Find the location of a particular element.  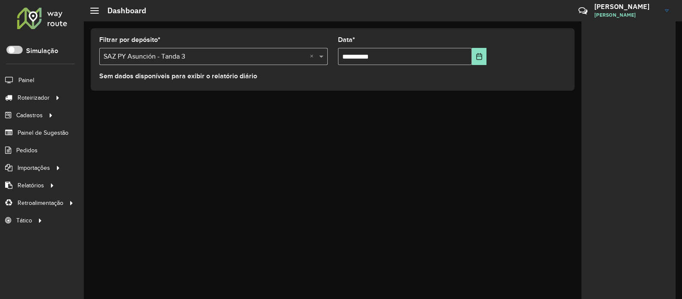

span: Roteirizador is located at coordinates (33, 98).